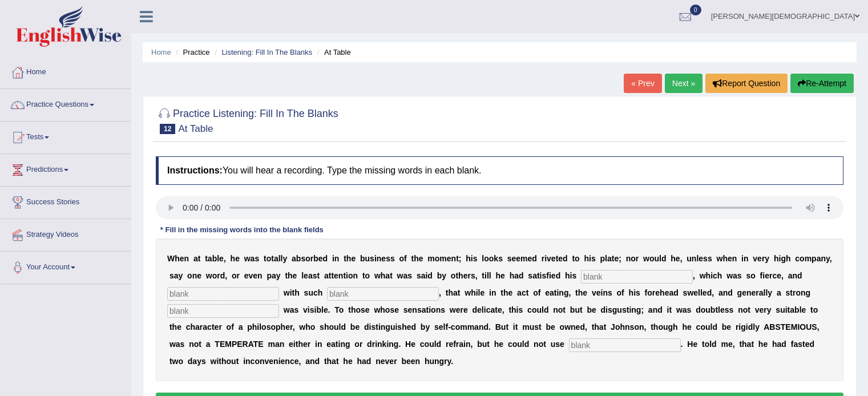 The image size is (868, 396). Describe the element at coordinates (558, 276) in the screenshot. I see `b: d` at that location.